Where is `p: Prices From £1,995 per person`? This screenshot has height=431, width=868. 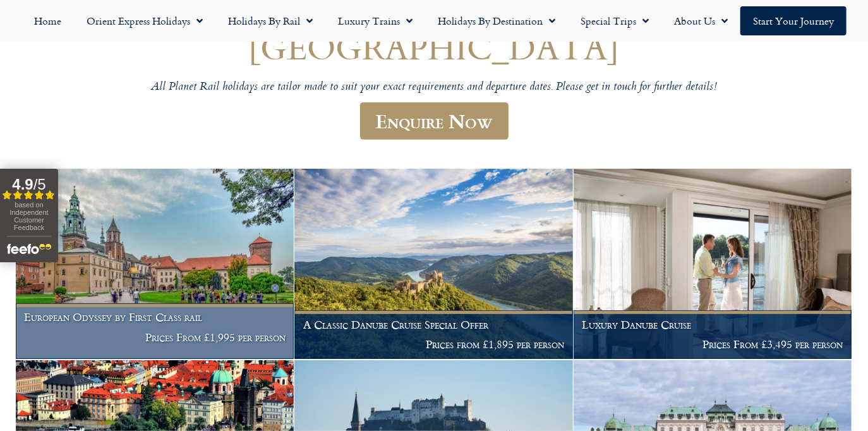 p: Prices From £1,995 per person is located at coordinates (155, 337).